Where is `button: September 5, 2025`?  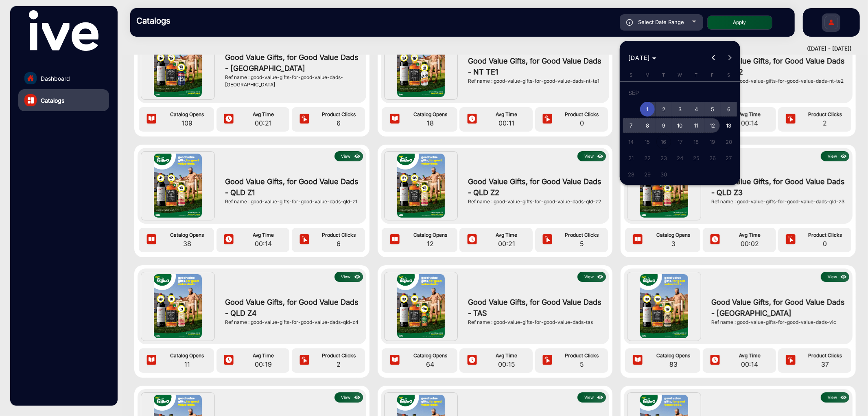
button: September 5, 2025 is located at coordinates (712, 109).